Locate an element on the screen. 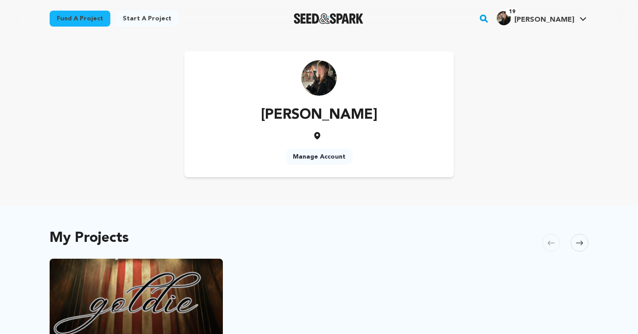  a: Fund a project is located at coordinates (80, 19).